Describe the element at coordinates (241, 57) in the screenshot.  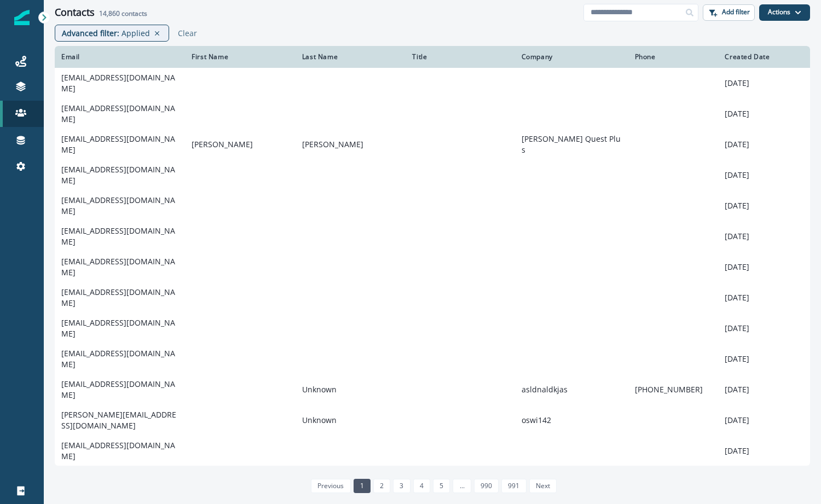
I see `div: First Name` at that location.